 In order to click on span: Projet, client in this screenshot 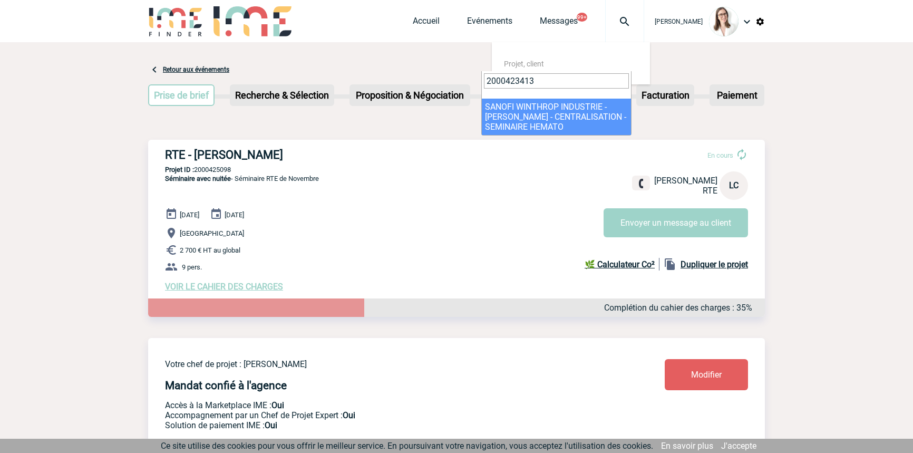, I will do `click(524, 64)`.